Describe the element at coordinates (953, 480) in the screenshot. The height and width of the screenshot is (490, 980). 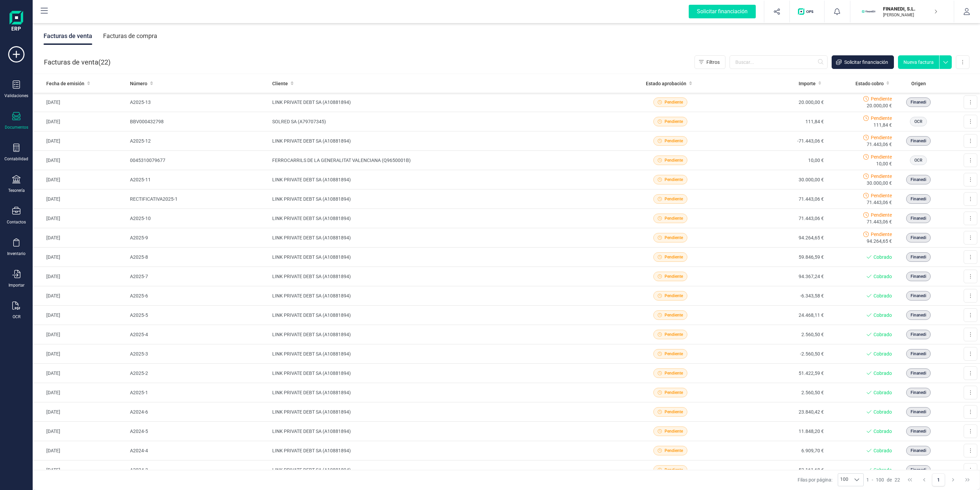
I see `button: Next Page` at that location.